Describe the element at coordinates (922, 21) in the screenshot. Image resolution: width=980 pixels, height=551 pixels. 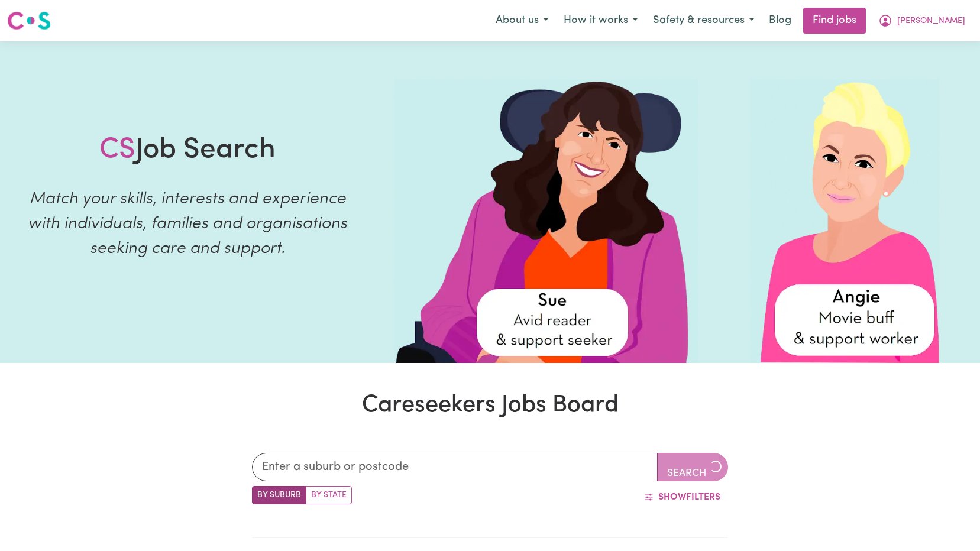
I see `button: My Account` at that location.